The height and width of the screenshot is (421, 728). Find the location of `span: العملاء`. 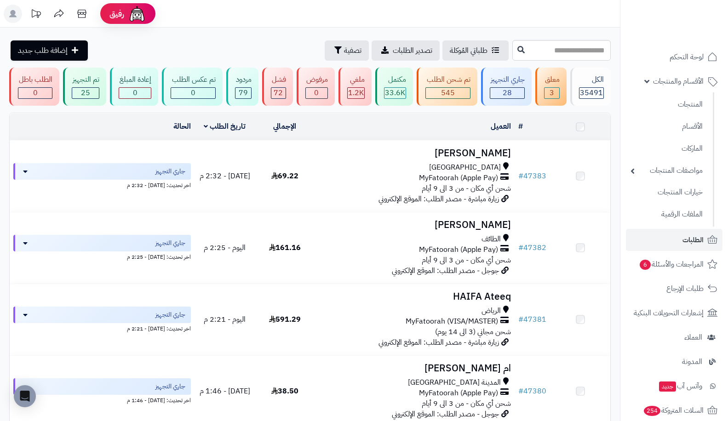

span: العملاء is located at coordinates (693, 337).